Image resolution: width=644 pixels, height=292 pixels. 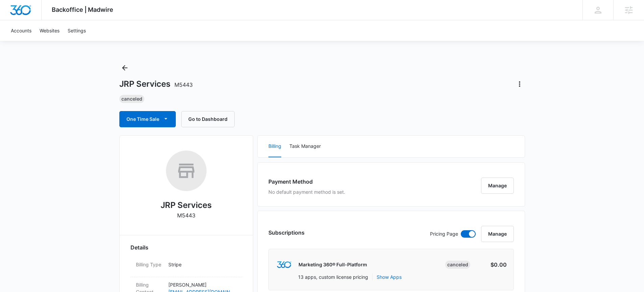 What do you see at coordinates (77, 30) in the screenshot?
I see `a: Settings` at bounding box center [77, 30].